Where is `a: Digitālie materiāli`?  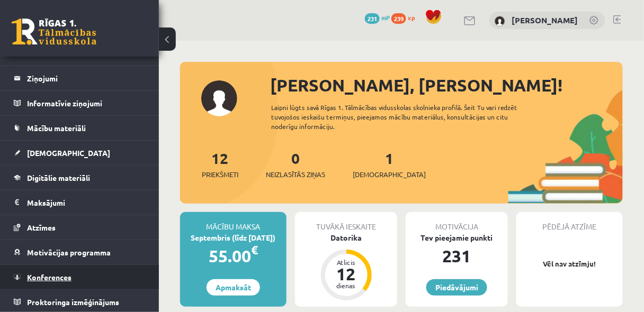 a: Digitālie materiāli is located at coordinates (80, 178).